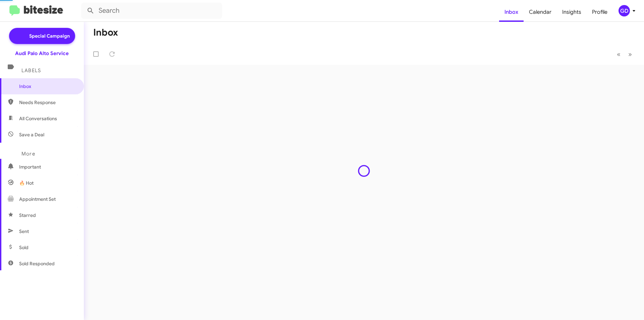 Image resolution: width=644 pixels, height=320 pixels. I want to click on a: Inbox, so click(511, 12).